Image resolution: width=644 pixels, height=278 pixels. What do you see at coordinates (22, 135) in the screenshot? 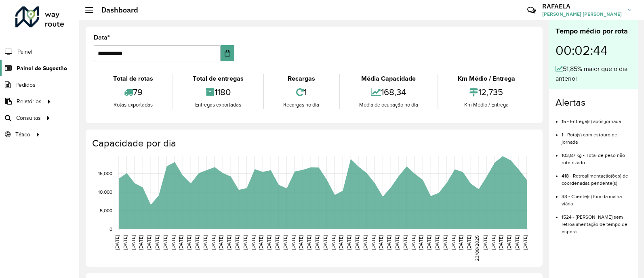
I see `span: Tático` at bounding box center [22, 135].